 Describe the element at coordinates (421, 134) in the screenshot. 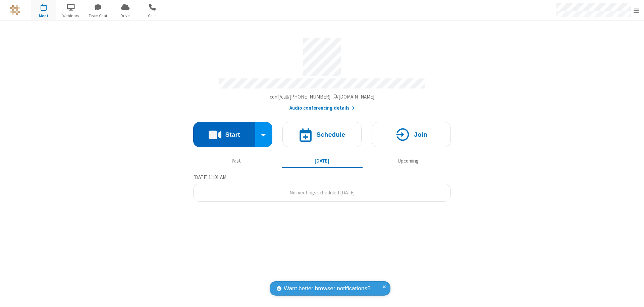

I see `h4: Join` at that location.